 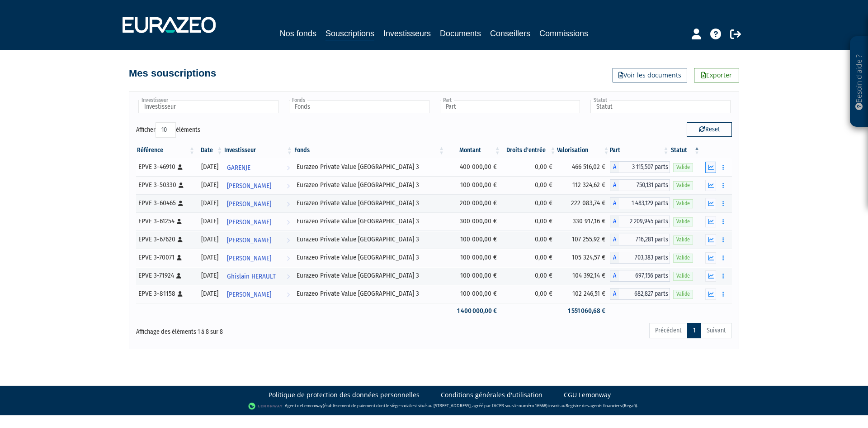 What do you see at coordinates (859, 82) in the screenshot?
I see `p: Besoin d'aide ?` at bounding box center [859, 82].